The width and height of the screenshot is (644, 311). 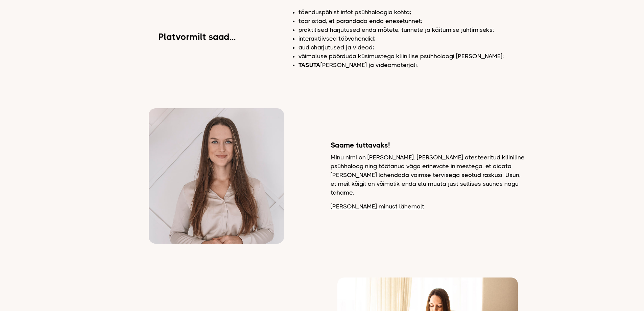 I want to click on li: audioharjutused ja videod;, so click(x=412, y=47).